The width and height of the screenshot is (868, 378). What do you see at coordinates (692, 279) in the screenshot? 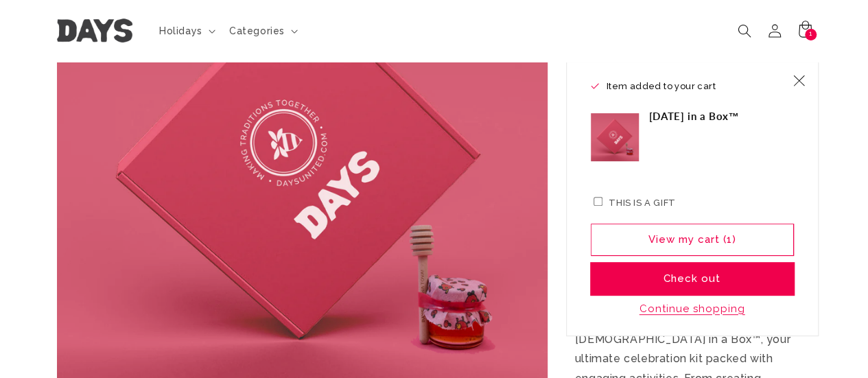
I see `button: Check out` at bounding box center [692, 279].